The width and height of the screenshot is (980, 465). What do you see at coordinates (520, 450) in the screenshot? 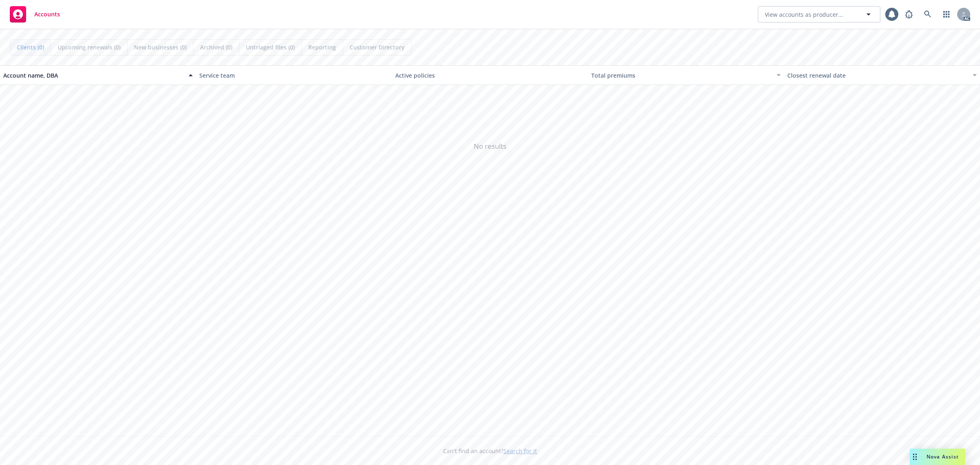
I see `a: Search for it` at bounding box center [520, 450].